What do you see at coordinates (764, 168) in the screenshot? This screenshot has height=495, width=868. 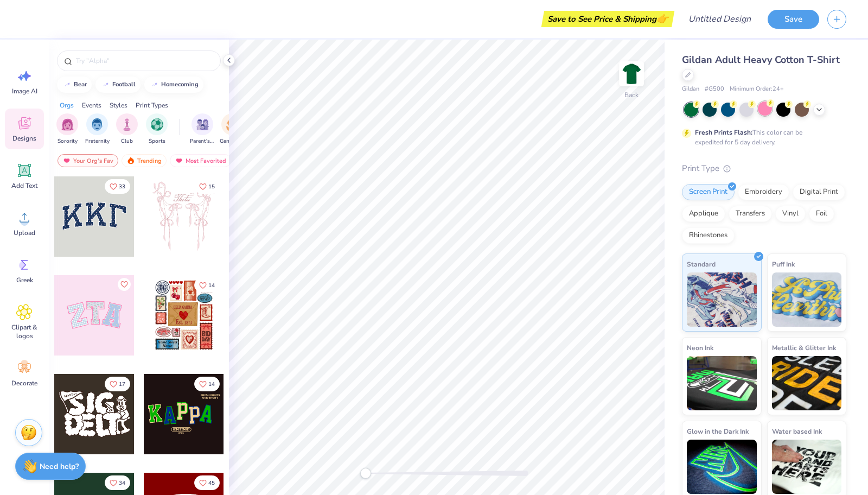 I see `div: Print Type` at bounding box center [764, 168].